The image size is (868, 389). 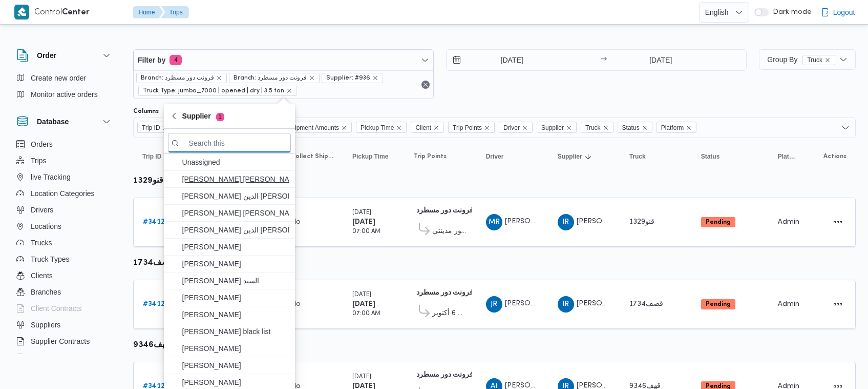 What do you see at coordinates (236, 162) in the screenshot?
I see `span: Unassigned` at bounding box center [236, 162].